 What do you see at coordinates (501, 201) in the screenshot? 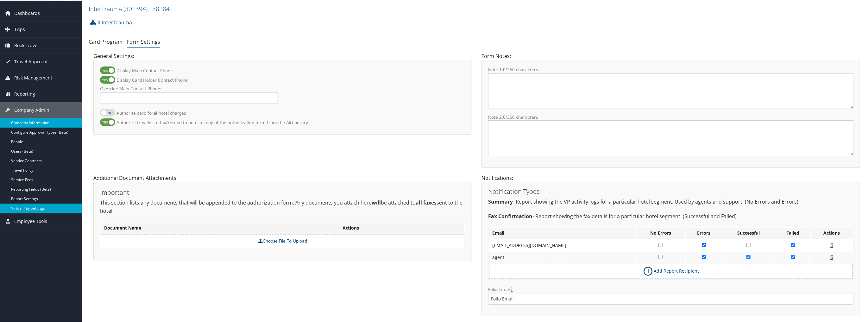
I see `strong: Summary` at bounding box center [501, 201].